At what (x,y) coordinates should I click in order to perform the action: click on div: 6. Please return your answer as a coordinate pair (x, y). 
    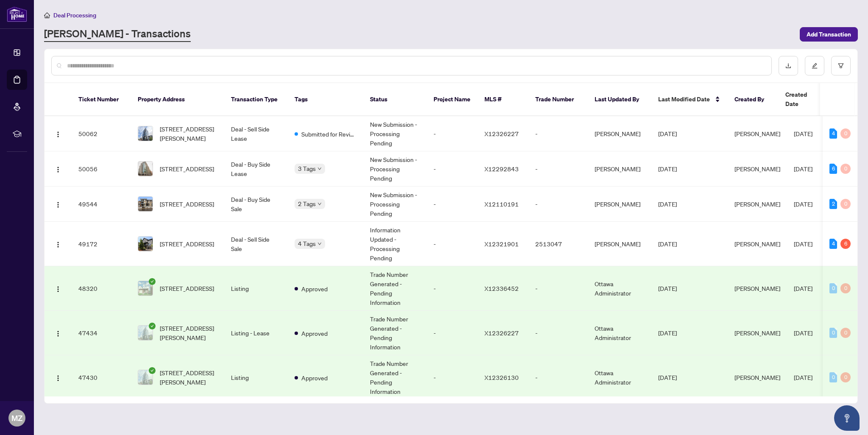
    Looking at the image, I should click on (846, 244).